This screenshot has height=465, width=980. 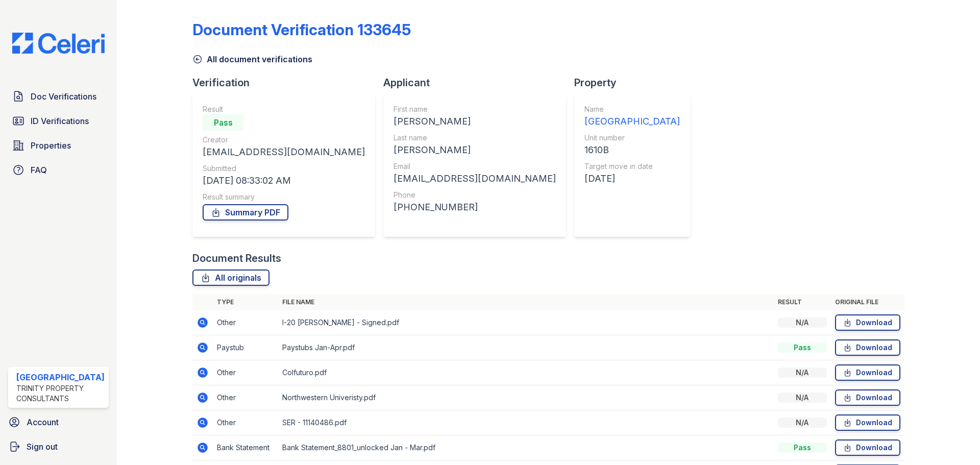 What do you see at coordinates (63, 97) in the screenshot?
I see `span: Doc Verifications` at bounding box center [63, 97].